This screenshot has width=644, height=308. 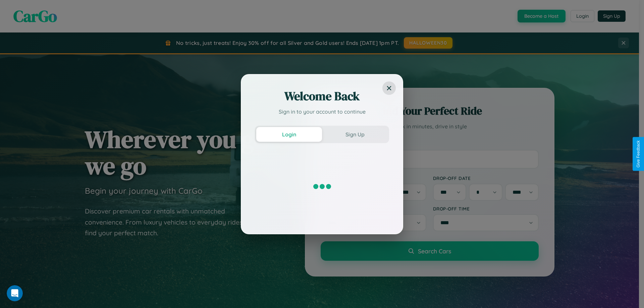 What do you see at coordinates (322, 112) in the screenshot?
I see `p: Sign in to your account to continue` at bounding box center [322, 112].